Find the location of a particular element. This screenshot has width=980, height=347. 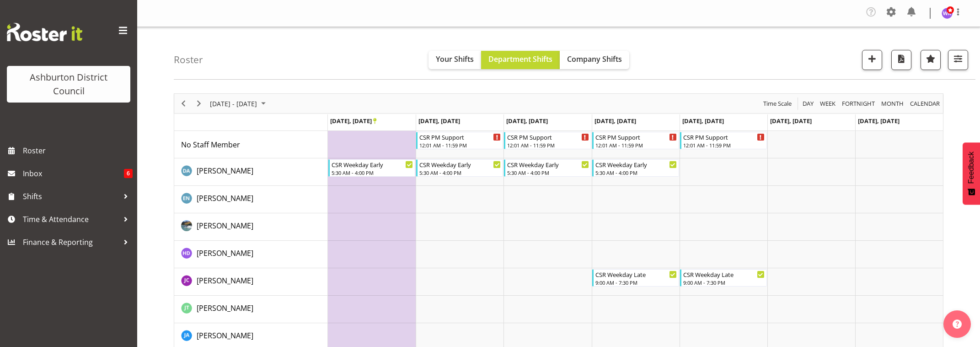

button: Highlight an important date within the roster. is located at coordinates (931, 60).